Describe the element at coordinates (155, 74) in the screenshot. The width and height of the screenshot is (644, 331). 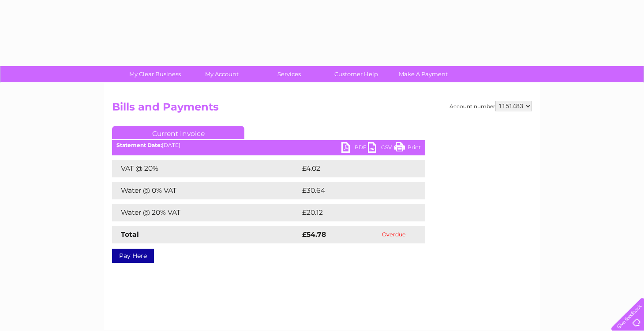
I see `a: My Clear Business` at that location.